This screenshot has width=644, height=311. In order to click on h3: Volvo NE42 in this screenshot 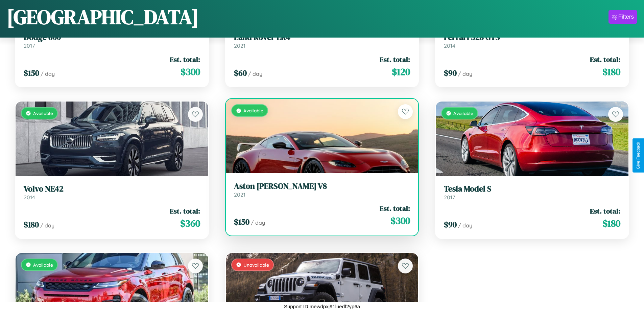, I will do `click(112, 189)`.